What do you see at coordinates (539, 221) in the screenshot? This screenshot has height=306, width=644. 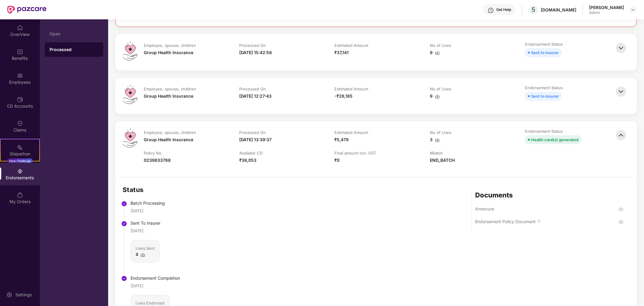 I see `img: svg+xml;base64,PHN2ZyBpZD0iSW5mbyIgeG1sbnM9Imh0dHA6Ly93d3cudzMub3JnLzIwMDAvc3ZnIiB3aWR0aD0iMTQiIG...` at bounding box center [539, 221].